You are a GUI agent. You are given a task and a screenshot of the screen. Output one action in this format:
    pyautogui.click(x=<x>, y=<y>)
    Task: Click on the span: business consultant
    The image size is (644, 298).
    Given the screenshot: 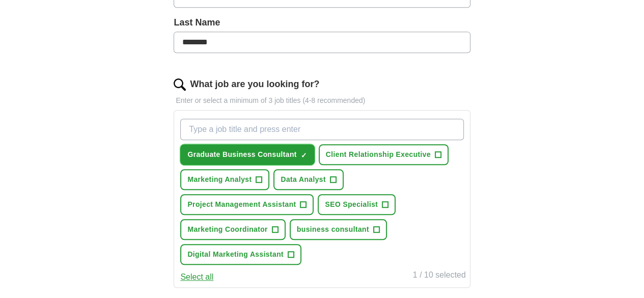 What is the action you would take?
    pyautogui.click(x=333, y=229)
    